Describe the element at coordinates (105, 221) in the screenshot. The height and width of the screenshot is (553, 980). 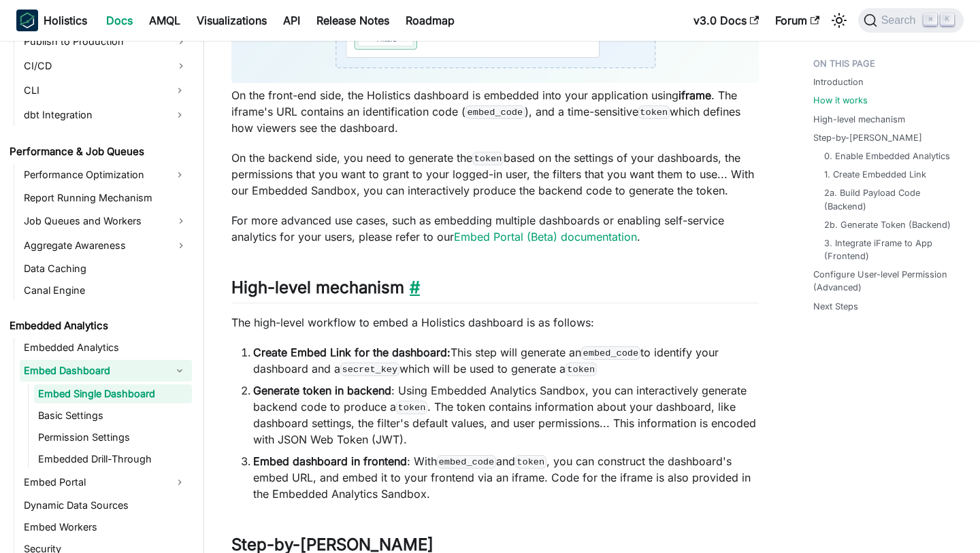
I see `a: Job Queues and Workers` at that location.